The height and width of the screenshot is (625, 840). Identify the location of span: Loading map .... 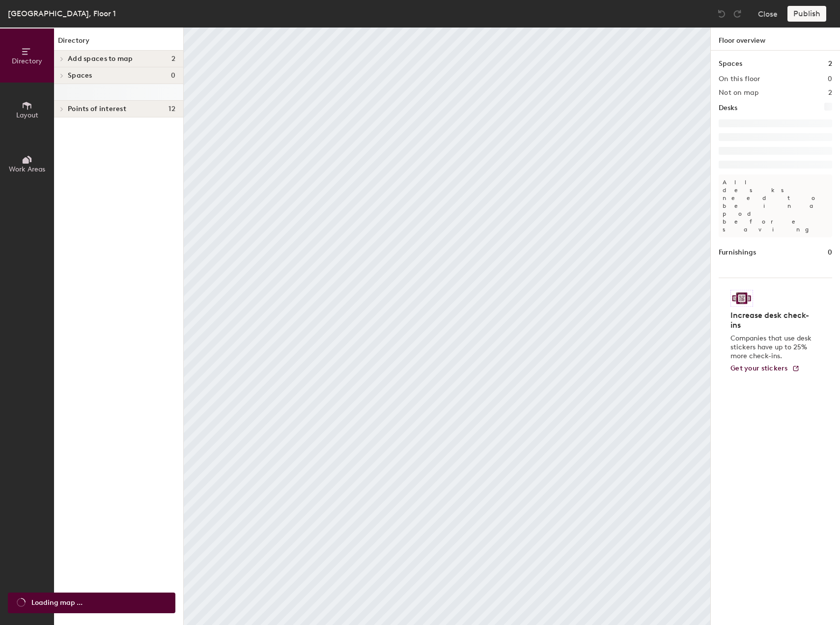
(56, 603).